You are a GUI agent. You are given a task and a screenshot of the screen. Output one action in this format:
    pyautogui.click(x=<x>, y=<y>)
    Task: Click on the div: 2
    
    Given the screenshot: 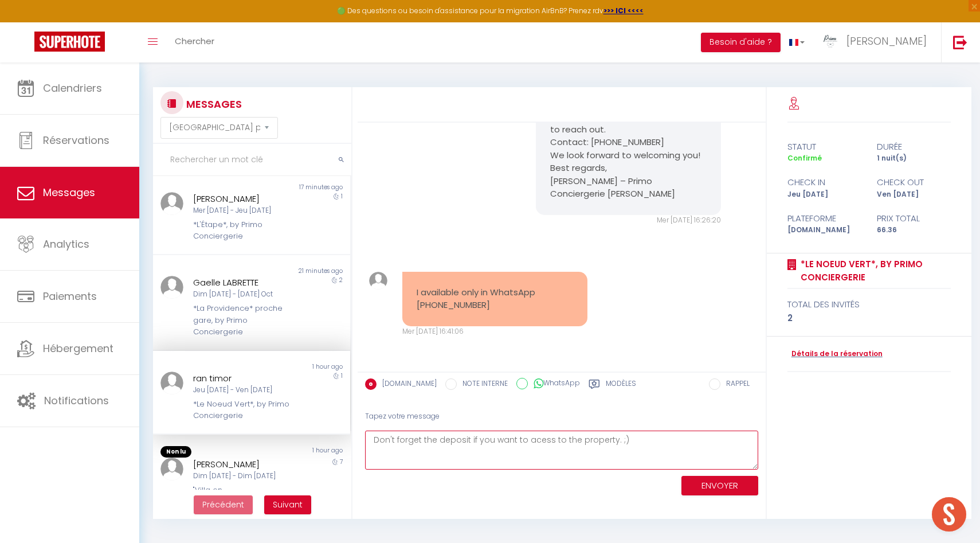 What is the action you would take?
    pyautogui.click(x=870, y=318)
    